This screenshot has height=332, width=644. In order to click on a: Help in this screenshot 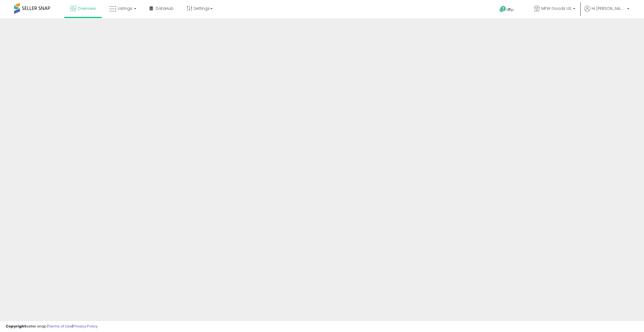, I will do `click(510, 10)`.